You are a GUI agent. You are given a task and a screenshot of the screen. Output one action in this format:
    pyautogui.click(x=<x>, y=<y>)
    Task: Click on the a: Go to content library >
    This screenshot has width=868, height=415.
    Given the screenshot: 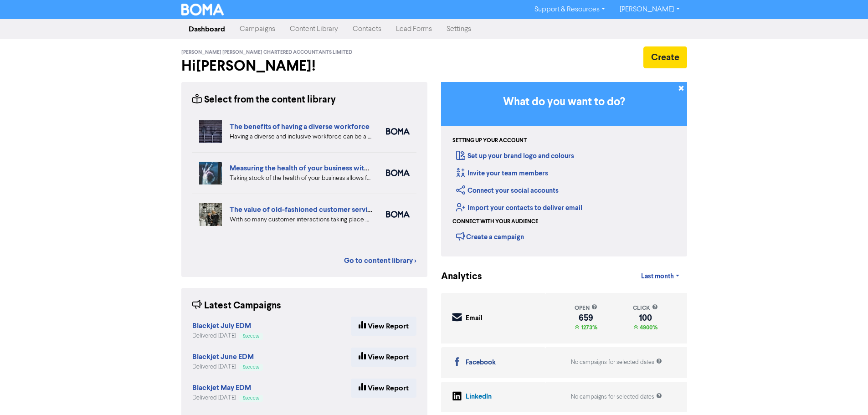 What is the action you would take?
    pyautogui.click(x=380, y=261)
    